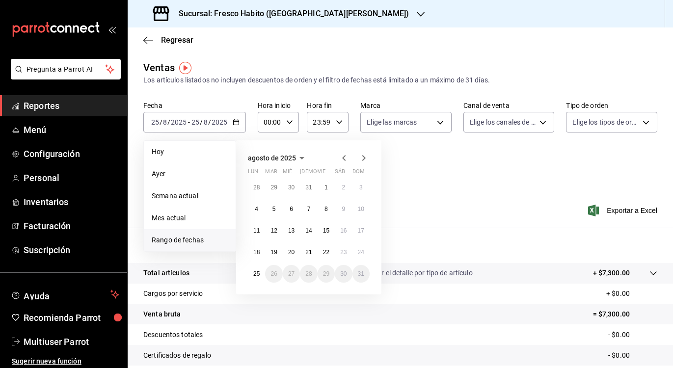 The image size is (673, 368). What do you see at coordinates (611, 273) in the screenshot?
I see `p: + $7,300.00` at bounding box center [611, 273].